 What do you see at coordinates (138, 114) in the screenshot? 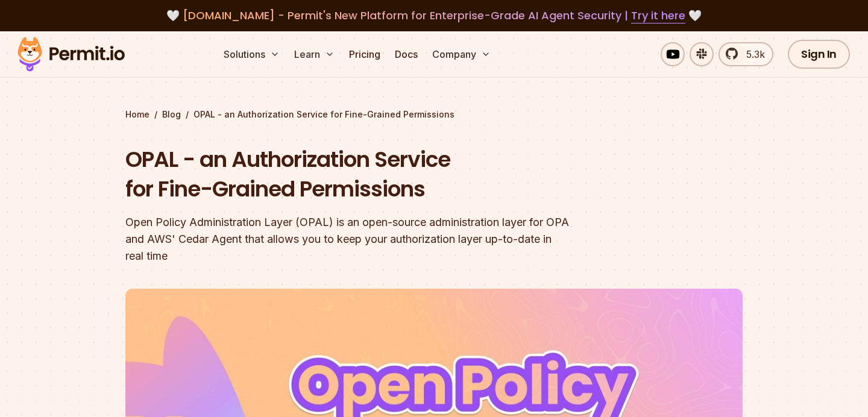
I see `a: Home` at bounding box center [138, 114].